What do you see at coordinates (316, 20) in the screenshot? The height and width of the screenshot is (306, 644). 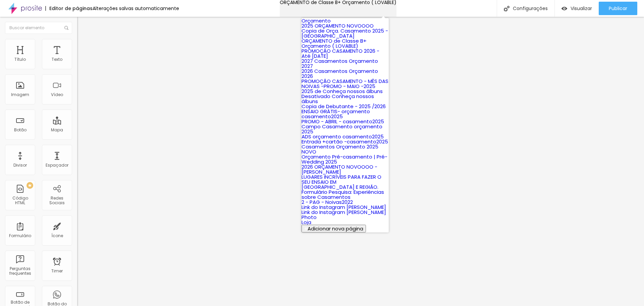 I see `a: Orçamento` at bounding box center [316, 20].